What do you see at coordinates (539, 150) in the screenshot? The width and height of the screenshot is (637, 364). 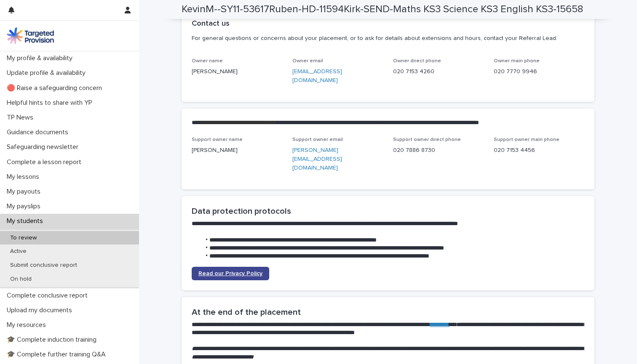 I see `p: 020 7153 4456` at bounding box center [539, 150].